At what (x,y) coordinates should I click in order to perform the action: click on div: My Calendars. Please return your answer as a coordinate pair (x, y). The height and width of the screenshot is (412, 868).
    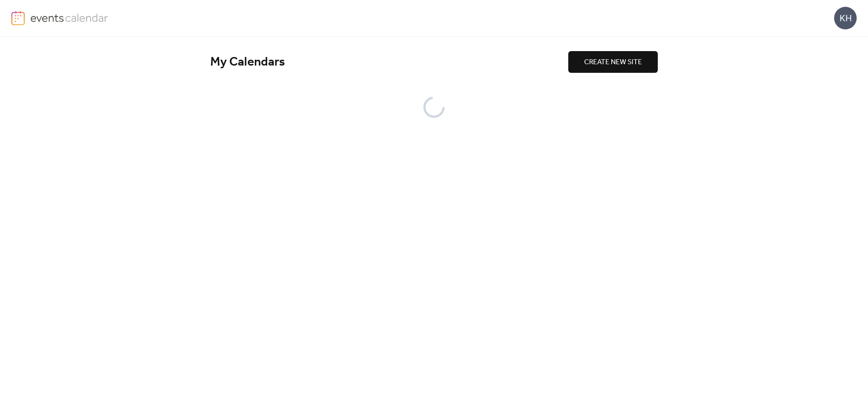
    Looking at the image, I should click on (389, 62).